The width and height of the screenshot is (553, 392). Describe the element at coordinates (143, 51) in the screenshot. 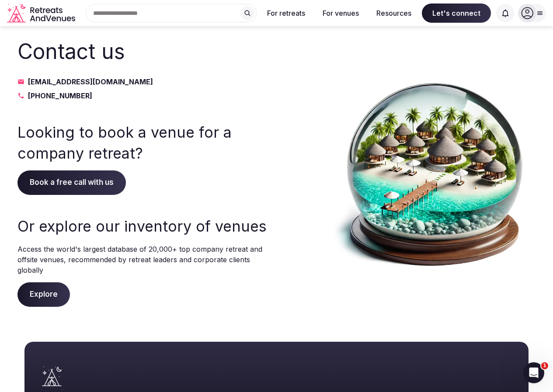

I see `h2: Contact us` at that location.